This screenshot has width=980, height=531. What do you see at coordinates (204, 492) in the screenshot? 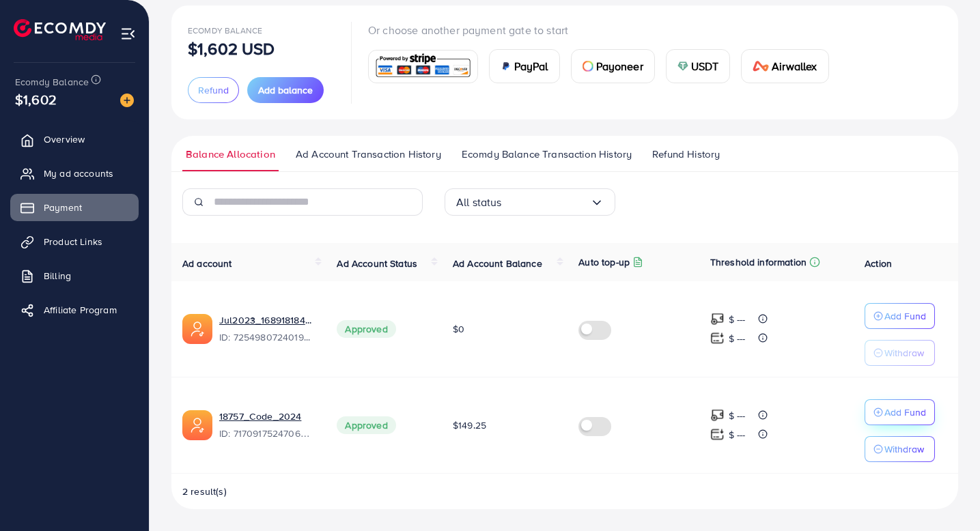
I see `span: 2 result(s)` at bounding box center [204, 492].